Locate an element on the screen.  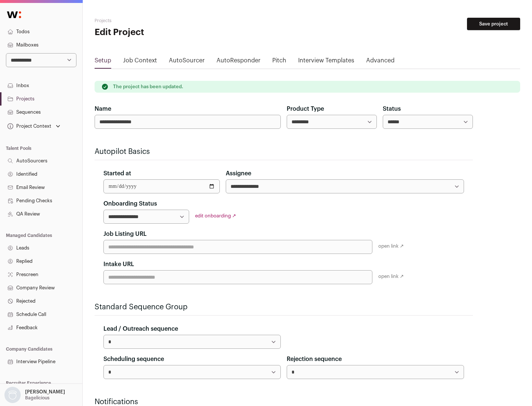
a: Advanced is located at coordinates (380, 62).